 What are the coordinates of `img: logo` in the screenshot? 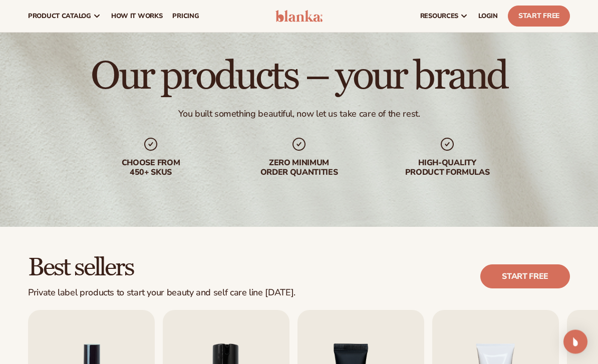 It's located at (299, 16).